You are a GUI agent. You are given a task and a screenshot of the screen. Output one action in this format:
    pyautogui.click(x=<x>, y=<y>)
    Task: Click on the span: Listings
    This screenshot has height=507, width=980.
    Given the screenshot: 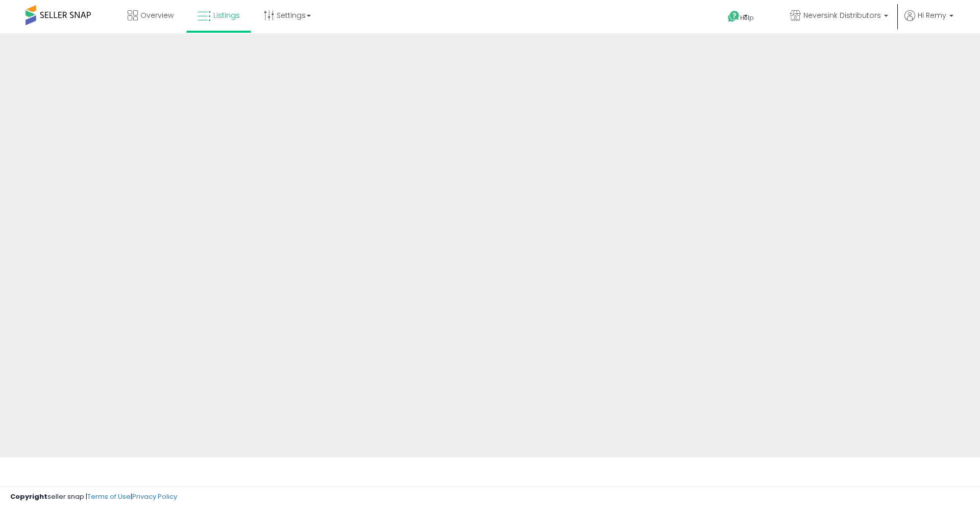 What is the action you would take?
    pyautogui.click(x=227, y=16)
    